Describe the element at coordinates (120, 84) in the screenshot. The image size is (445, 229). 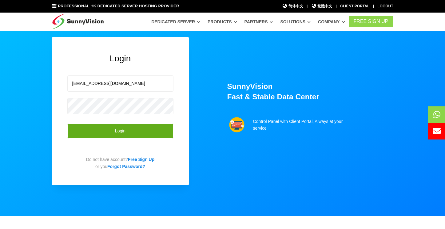
I see `input: Email` at that location.